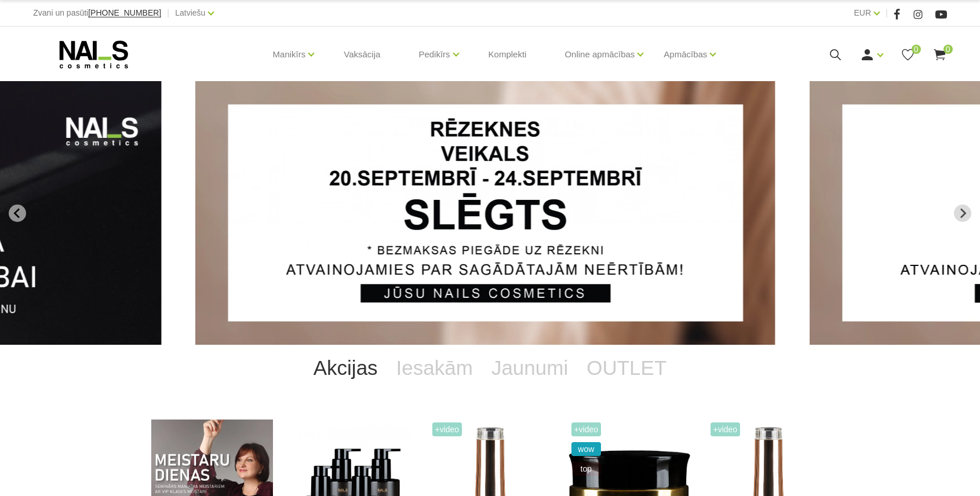  Describe the element at coordinates (361, 54) in the screenshot. I see `a: Vaksācija` at that location.